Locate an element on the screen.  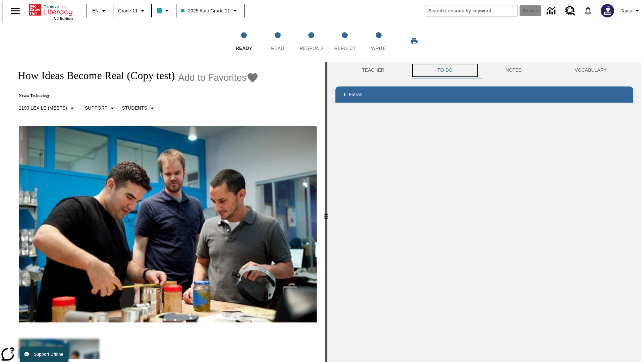
button: Support Offline is located at coordinates (44, 354).